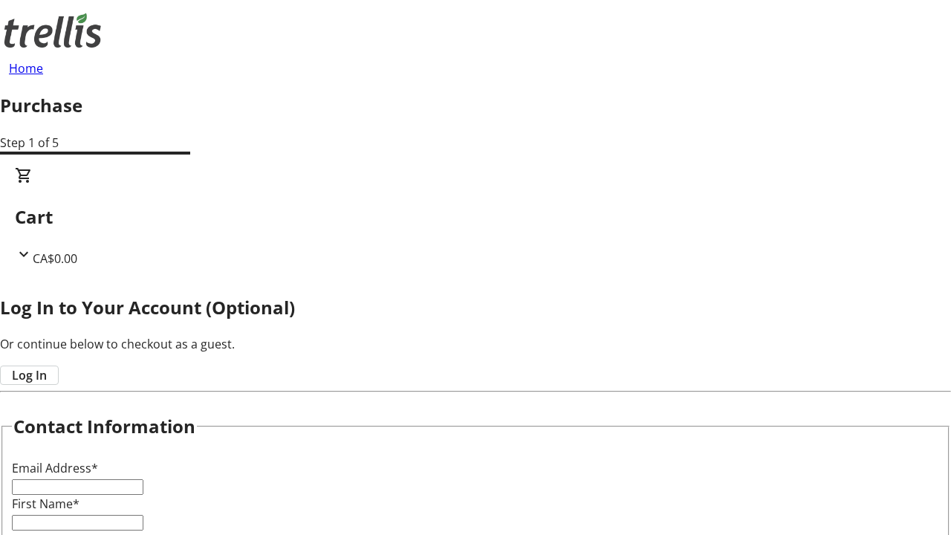 Image resolution: width=951 pixels, height=535 pixels. What do you see at coordinates (29, 375) in the screenshot?
I see `span: Log In` at bounding box center [29, 375].